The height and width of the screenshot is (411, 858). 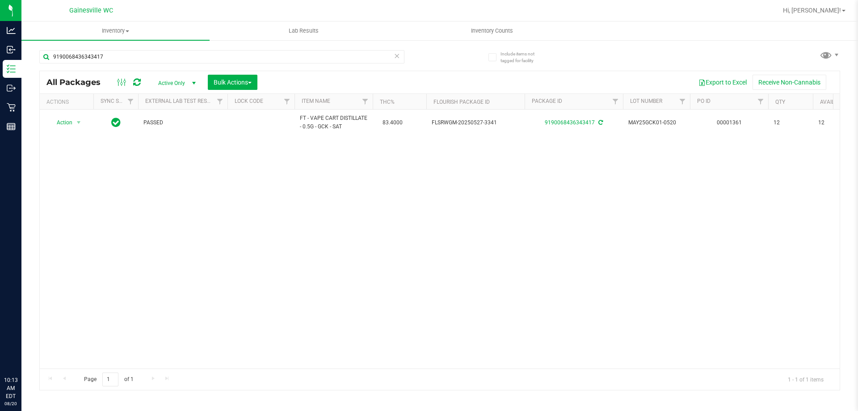 I want to click on p: 10:13 AM EDT, so click(x=11, y=388).